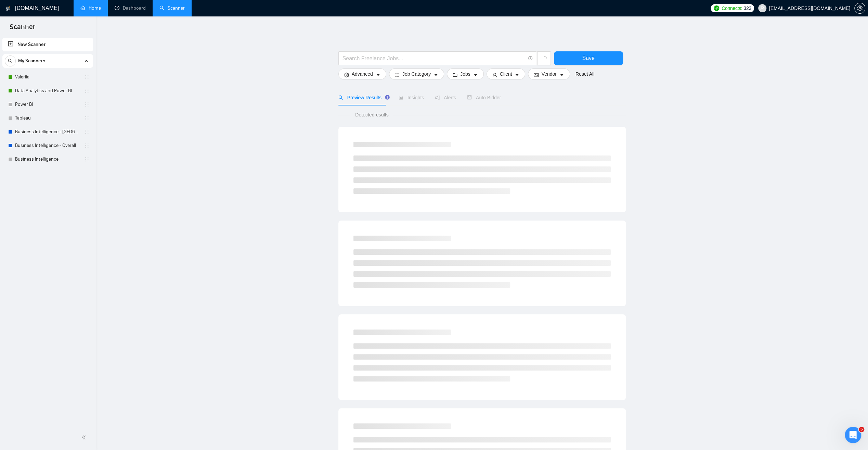 The height and width of the screenshot is (450, 868). What do you see at coordinates (549, 74) in the screenshot?
I see `span: Vendor` at bounding box center [549, 74].